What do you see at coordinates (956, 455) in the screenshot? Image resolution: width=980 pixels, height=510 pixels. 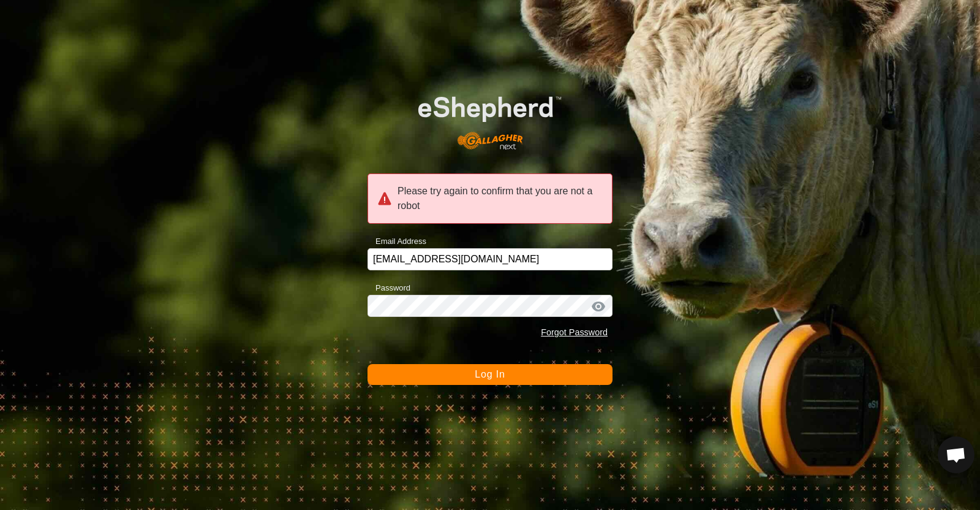 I see `div: Open chat` at bounding box center [956, 455].